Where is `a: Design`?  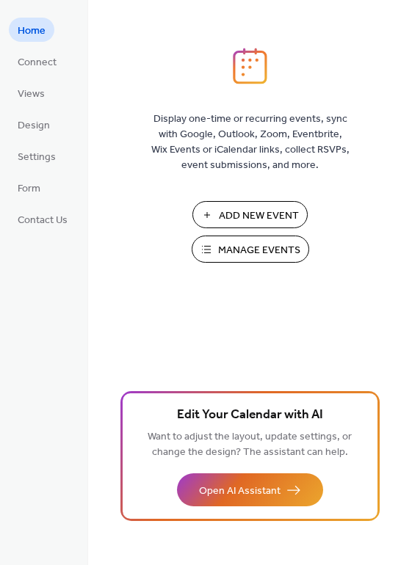 a: Design is located at coordinates (34, 124).